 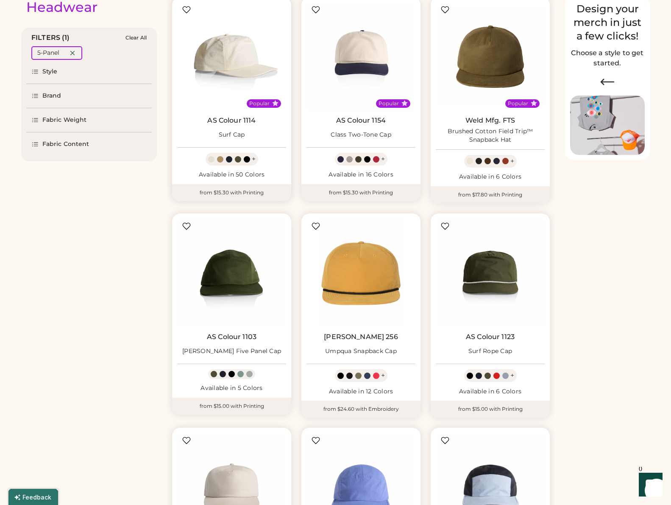 I want to click on img: AS Colour 1123 Surf Rope Cap, so click(x=490, y=273).